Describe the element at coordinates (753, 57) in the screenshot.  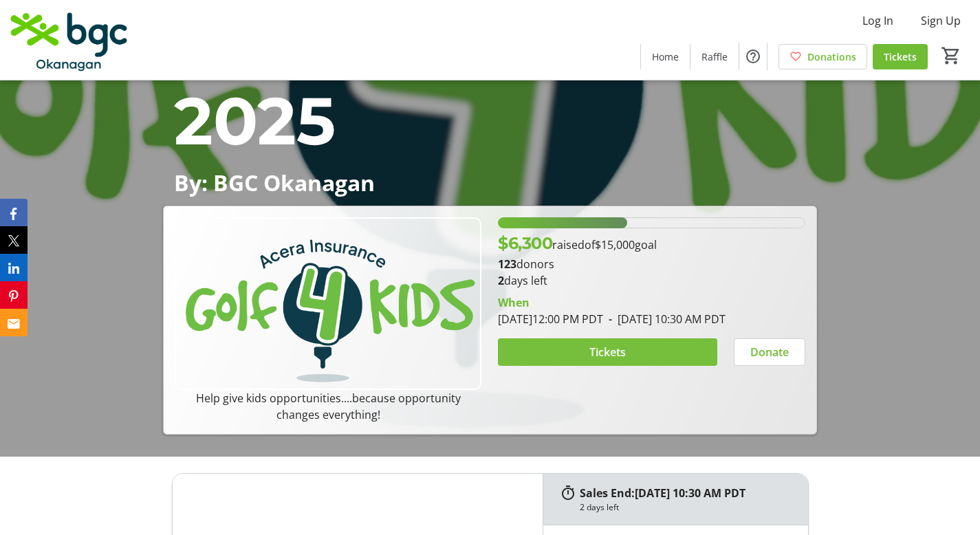
I see `button: Help` at that location.